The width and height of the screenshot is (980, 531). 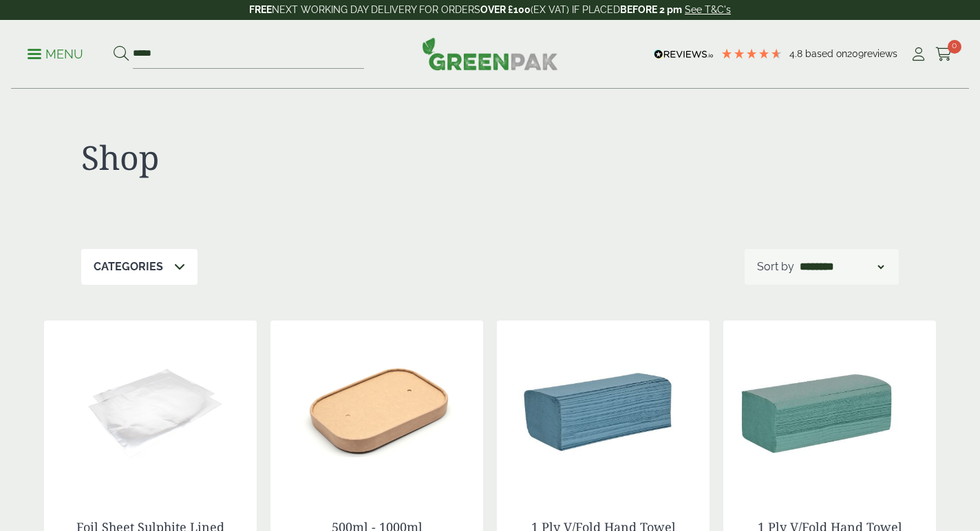 I want to click on img: REVIEWS.io, so click(x=683, y=54).